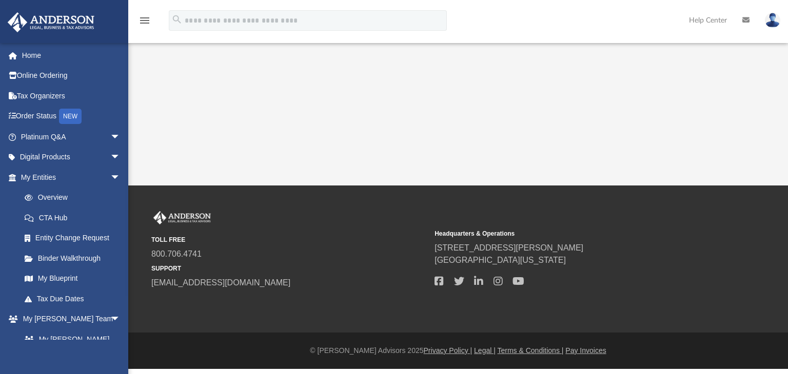 The image size is (788, 374). I want to click on img: User Pic, so click(773, 20).